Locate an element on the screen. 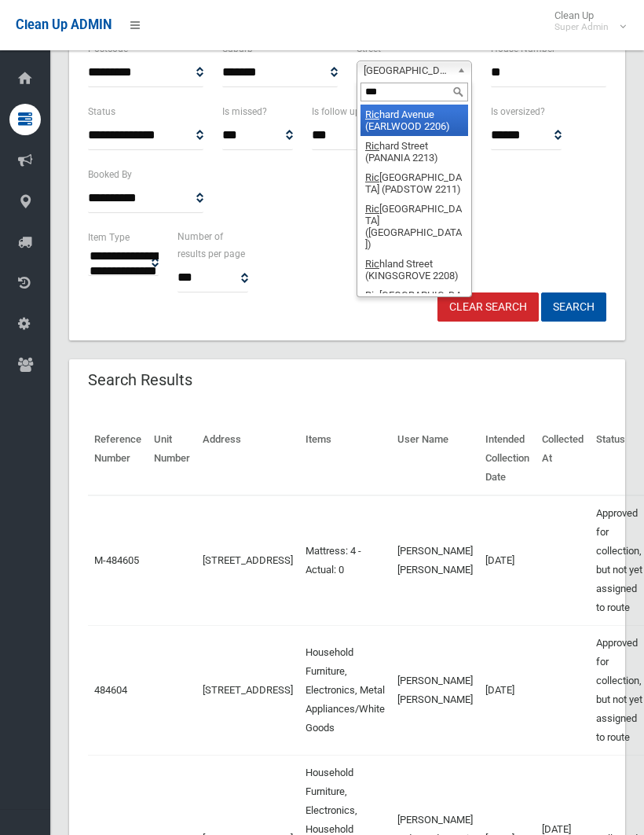 Image resolution: width=644 pixels, height=835 pixels. label: Number of results per page is located at coordinates (213, 245).